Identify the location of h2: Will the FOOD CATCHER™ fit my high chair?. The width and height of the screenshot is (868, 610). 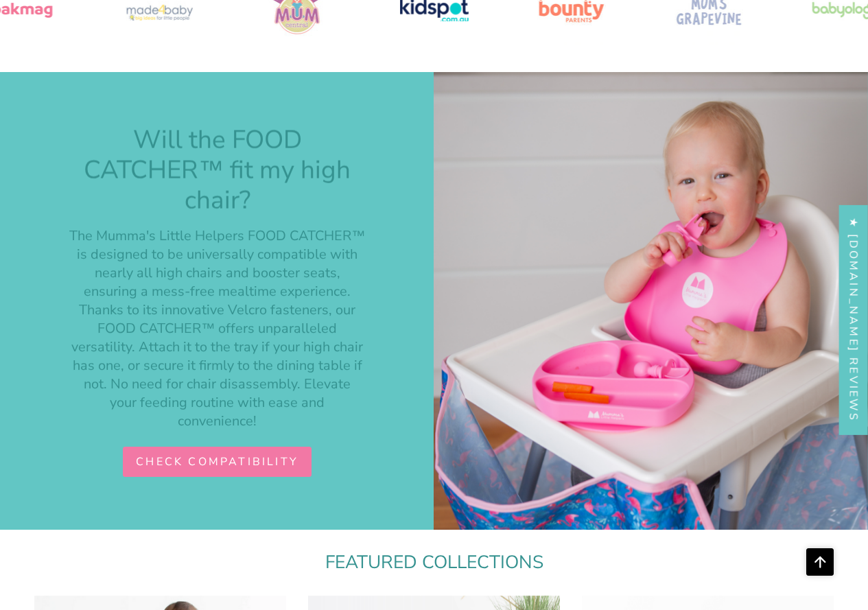
(217, 170).